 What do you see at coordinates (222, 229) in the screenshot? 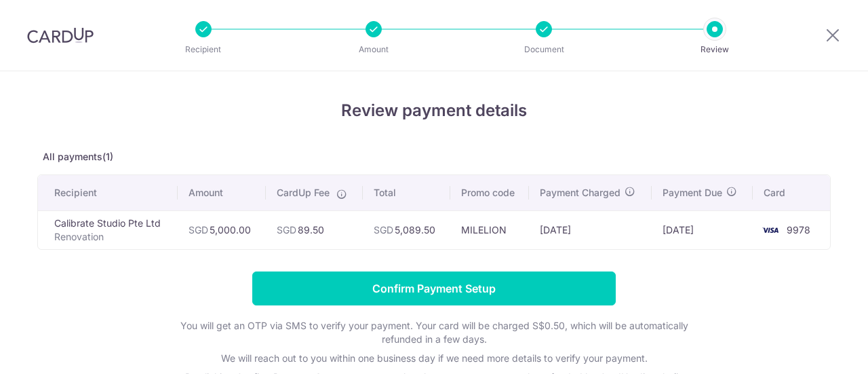
I see `td: 5,000.00` at bounding box center [222, 229].